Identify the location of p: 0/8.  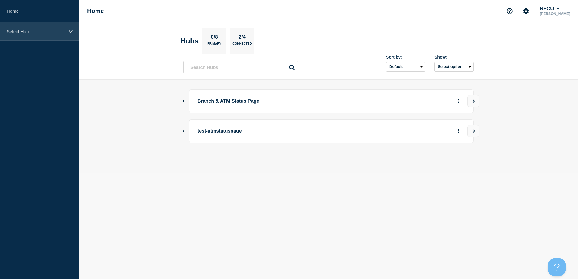
(214, 38).